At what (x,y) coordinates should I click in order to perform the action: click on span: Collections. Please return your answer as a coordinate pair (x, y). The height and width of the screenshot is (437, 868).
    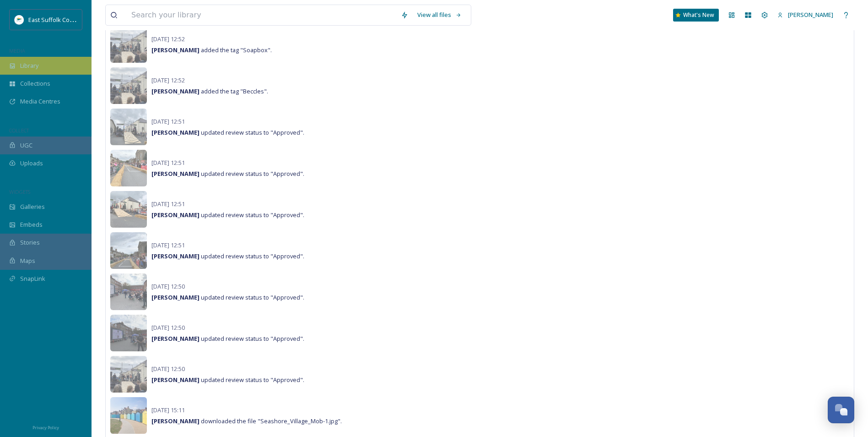
    Looking at the image, I should click on (35, 83).